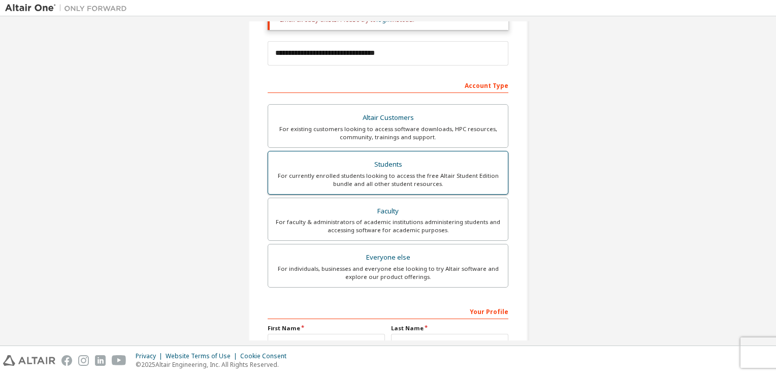  Describe the element at coordinates (388, 165) in the screenshot. I see `div: Students` at that location.